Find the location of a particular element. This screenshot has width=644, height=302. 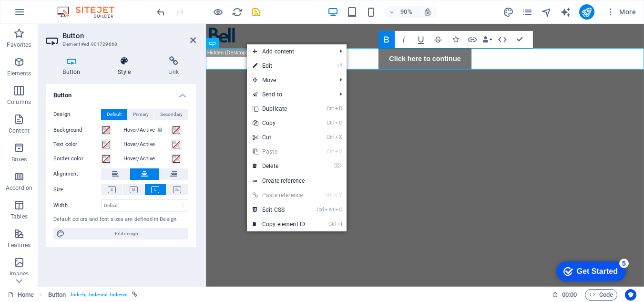

a: CtrlAltCEdit CSS is located at coordinates (279, 210).